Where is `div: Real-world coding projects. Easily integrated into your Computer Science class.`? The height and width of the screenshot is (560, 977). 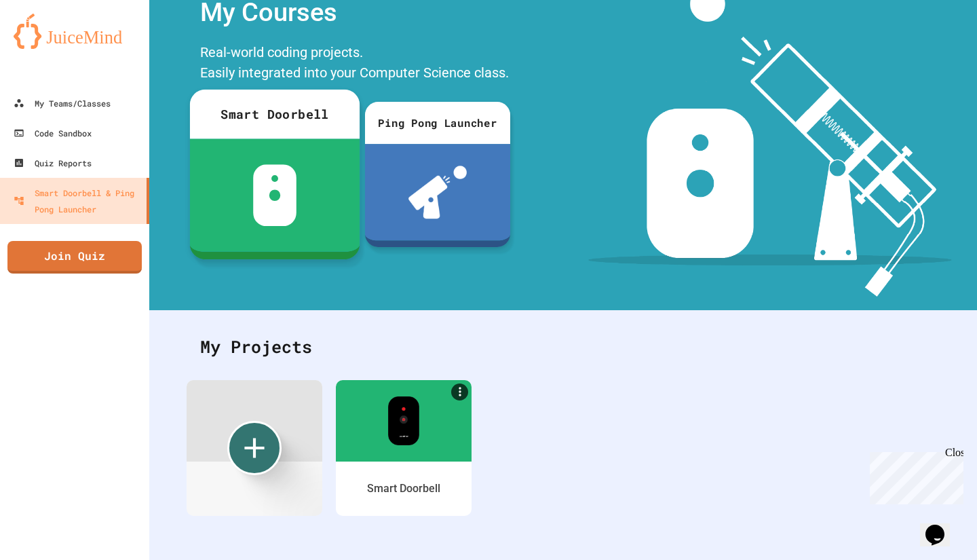 div: Real-world coding projects. Easily integrated into your Computer Science class. is located at coordinates (357, 64).